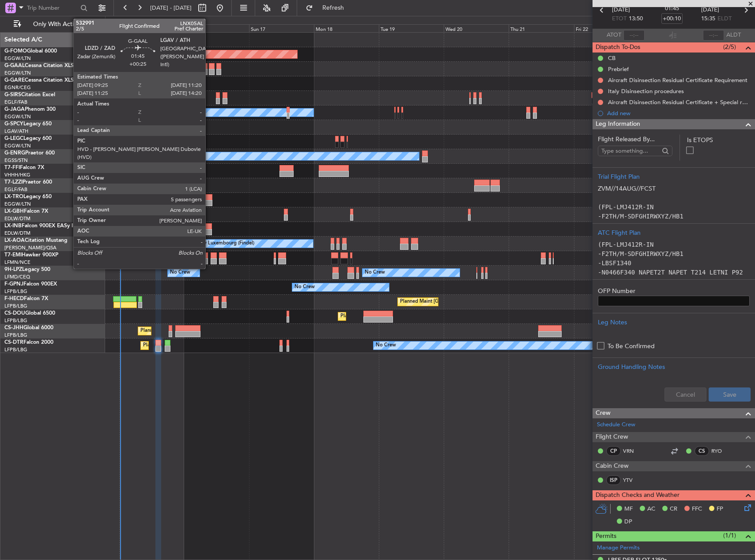  What do you see at coordinates (603, 413) in the screenshot?
I see `span: Crew` at bounding box center [603, 413].